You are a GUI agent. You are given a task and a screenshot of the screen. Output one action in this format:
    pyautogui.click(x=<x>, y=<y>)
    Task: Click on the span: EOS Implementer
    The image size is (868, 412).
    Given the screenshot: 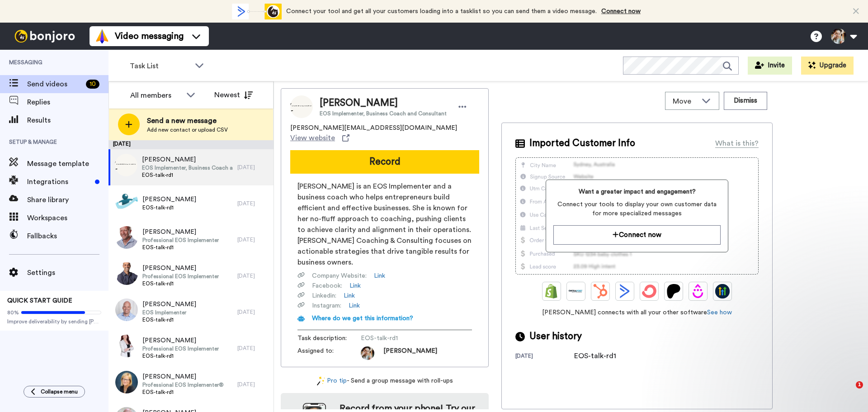 What is the action you would take?
    pyautogui.click(x=169, y=313)
    